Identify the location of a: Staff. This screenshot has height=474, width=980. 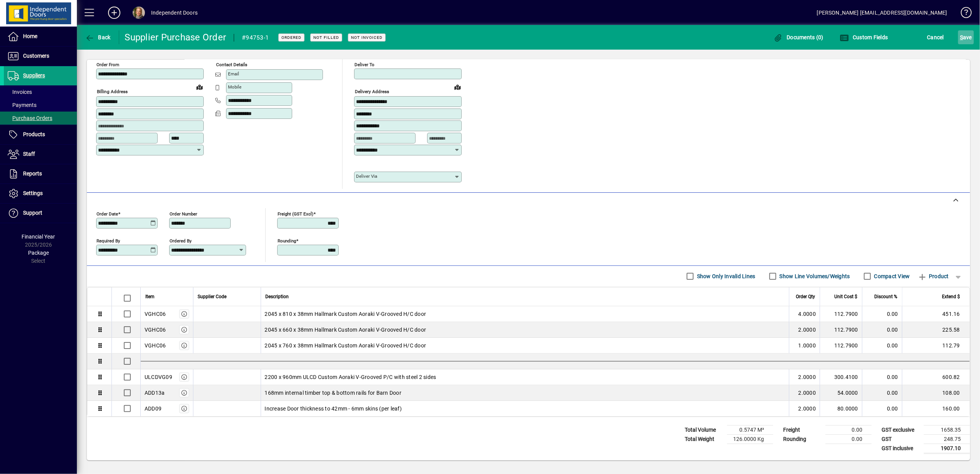
(41, 154).